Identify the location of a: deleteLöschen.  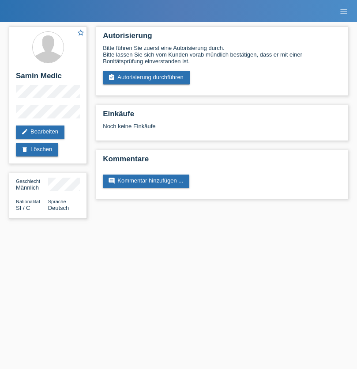
(37, 150).